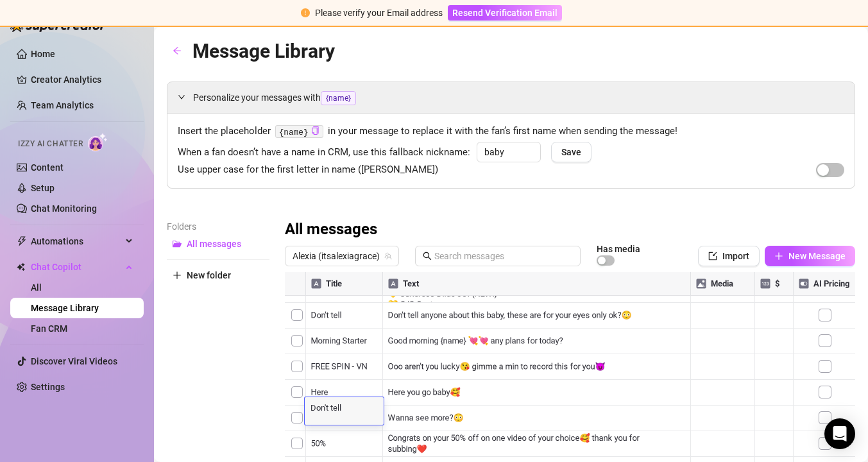 This screenshot has height=462, width=868. Describe the element at coordinates (62, 105) in the screenshot. I see `a: Team Analytics` at that location.